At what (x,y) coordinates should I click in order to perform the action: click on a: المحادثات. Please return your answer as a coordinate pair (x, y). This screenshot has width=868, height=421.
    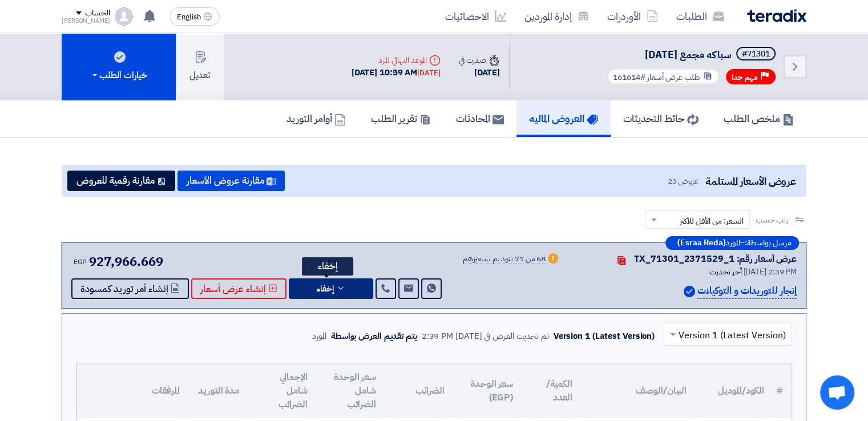
    Looking at the image, I should click on (480, 119).